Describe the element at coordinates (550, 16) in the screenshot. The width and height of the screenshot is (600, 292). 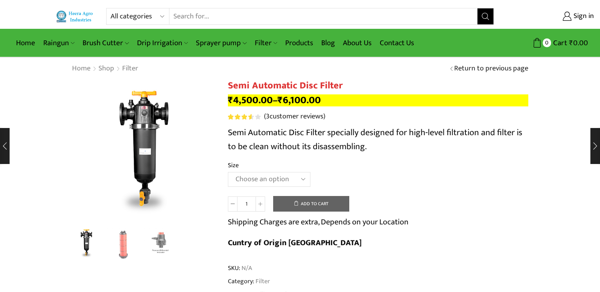
I see `a: Sign in` at that location.